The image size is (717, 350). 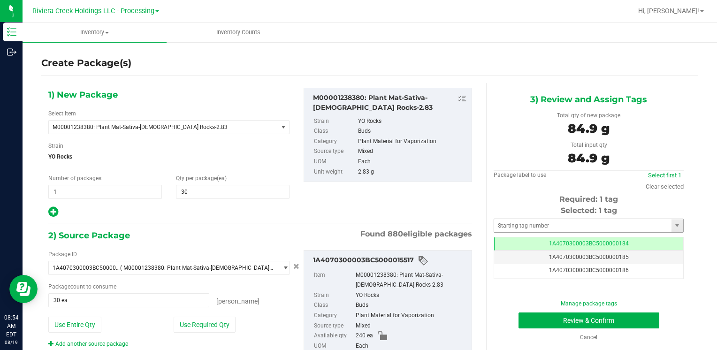 I want to click on button: Use Entire Qty, so click(x=75, y=325).